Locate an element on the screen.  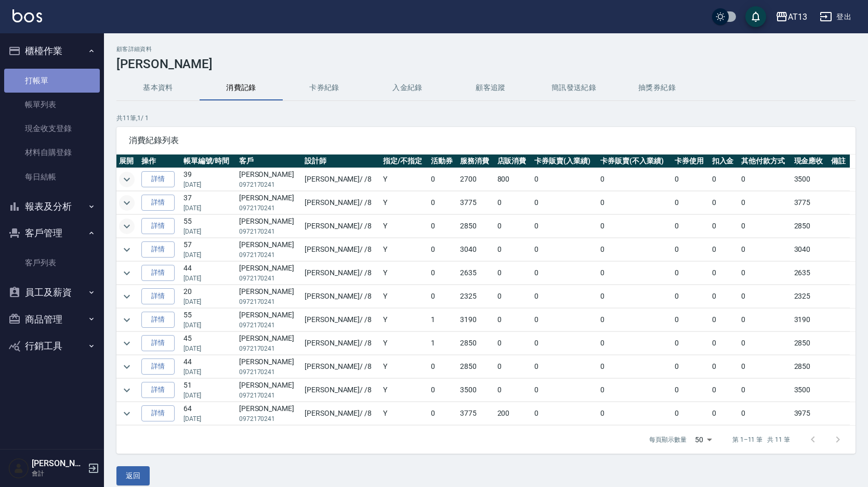
button: 入金紀錄 is located at coordinates (408, 88).